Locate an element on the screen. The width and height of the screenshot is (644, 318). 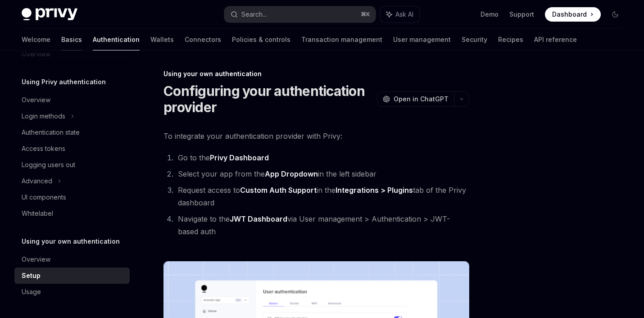
span: ⌘ K is located at coordinates (365, 14).